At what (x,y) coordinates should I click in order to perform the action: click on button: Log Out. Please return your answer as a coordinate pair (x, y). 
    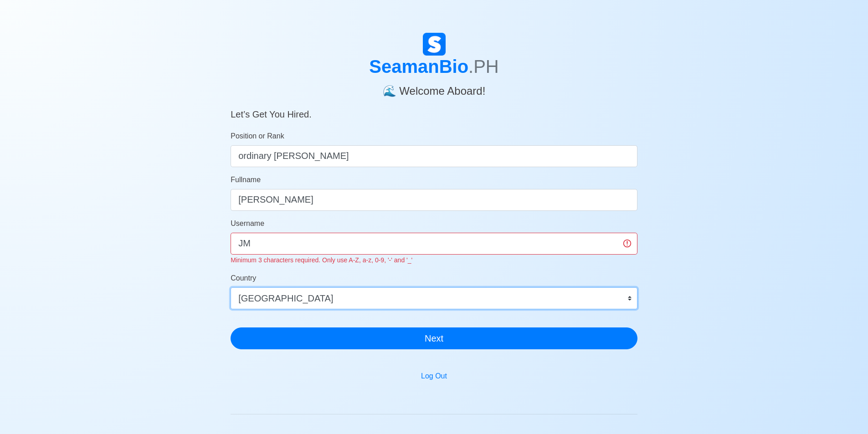
    Looking at the image, I should click on (434, 376).